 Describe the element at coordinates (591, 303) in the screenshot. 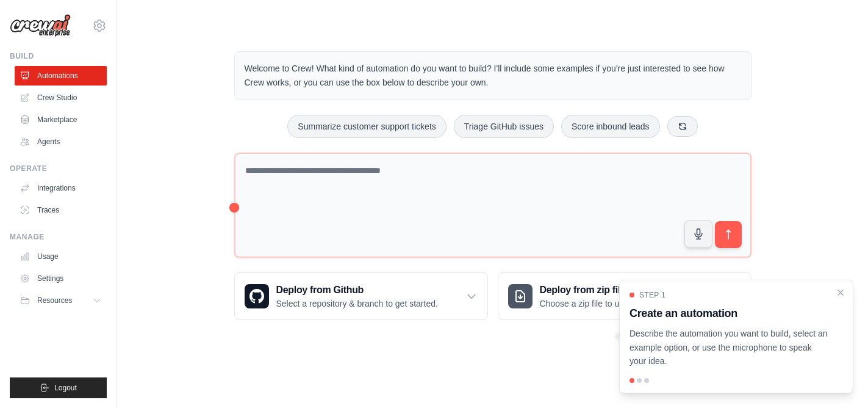

I see `p: Choose a zip file to upload.` at that location.